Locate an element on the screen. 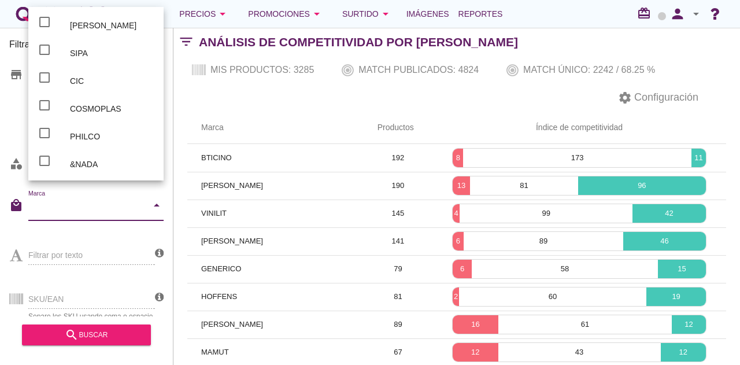 Image resolution: width=740 pixels, height=365 pixels. div: Precios is located at coordinates (204, 14).